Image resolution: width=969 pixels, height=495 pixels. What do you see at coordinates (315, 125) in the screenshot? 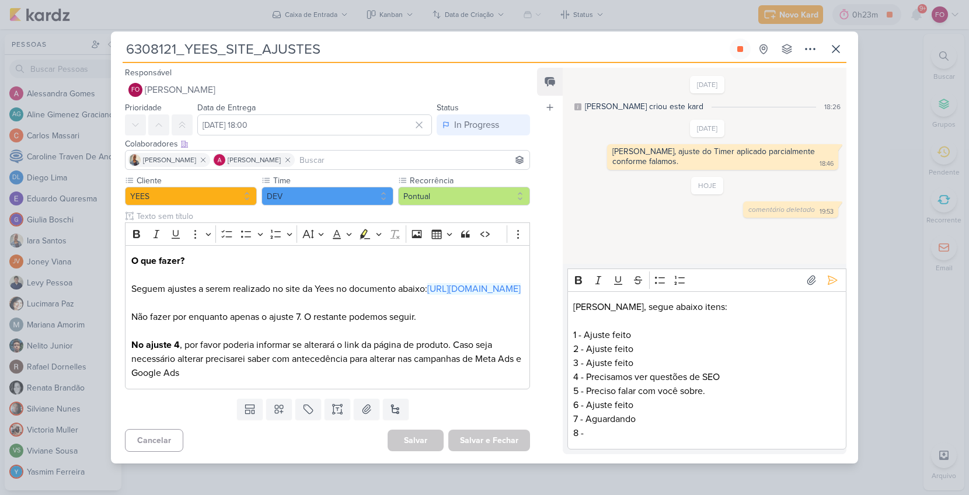
I see `input: Select a date` at bounding box center [315, 125].